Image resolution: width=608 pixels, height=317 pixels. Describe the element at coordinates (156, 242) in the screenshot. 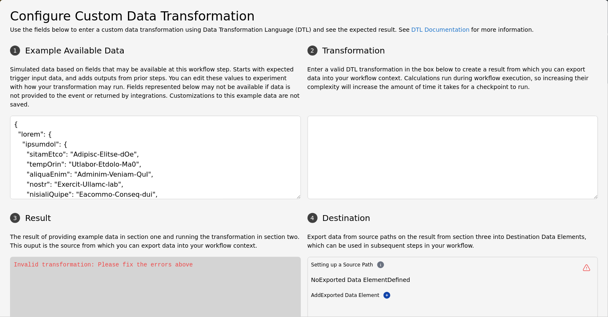

I see `p: The result of providing example data in section one and running the transformation in section two...` at that location.